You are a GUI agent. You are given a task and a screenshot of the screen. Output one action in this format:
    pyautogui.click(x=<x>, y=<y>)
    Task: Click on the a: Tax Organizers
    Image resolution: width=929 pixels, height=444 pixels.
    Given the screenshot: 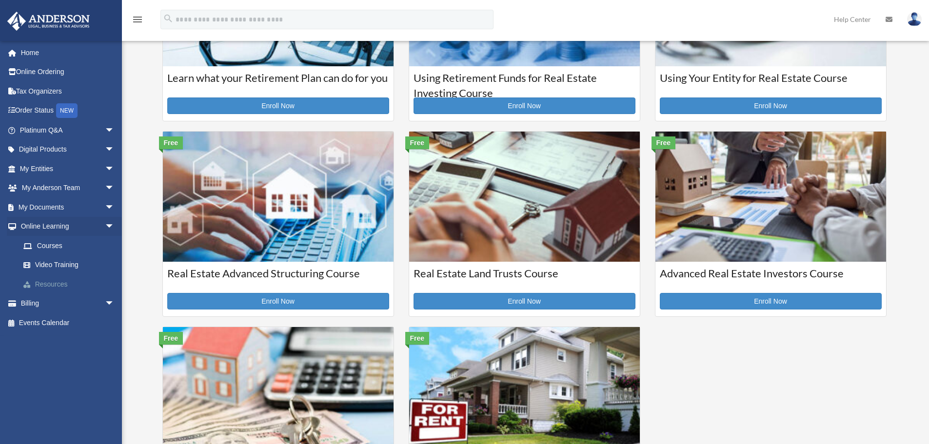 What is the action you would take?
    pyautogui.click(x=68, y=91)
    